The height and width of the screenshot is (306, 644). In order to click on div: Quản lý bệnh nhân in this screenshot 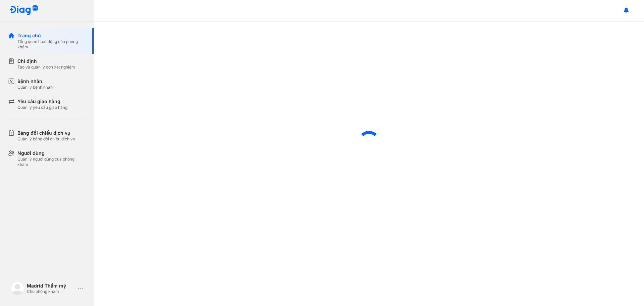, I will do `click(35, 87)`.